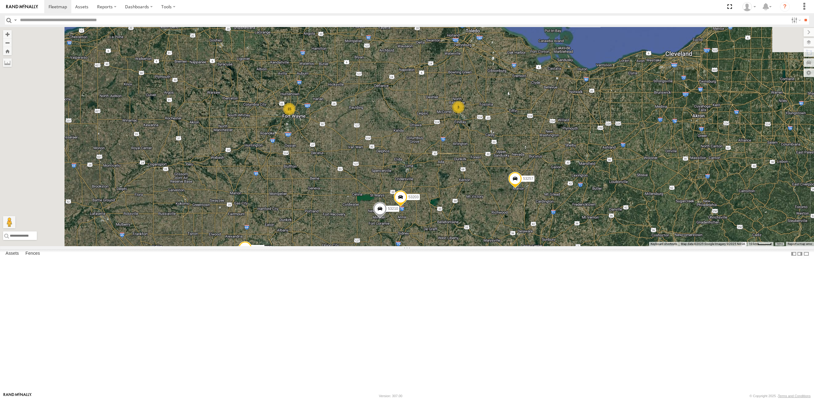 This screenshot has height=399, width=814. I want to click on label: Assets, so click(12, 254).